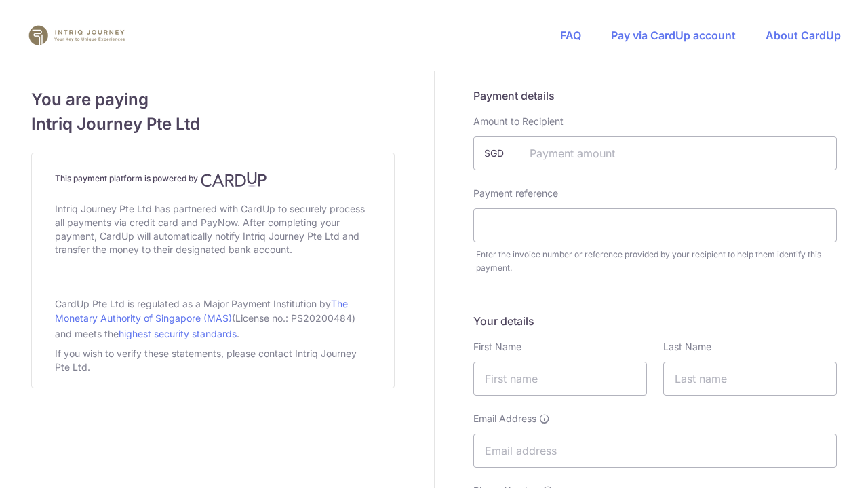 The image size is (868, 488). What do you see at coordinates (178, 333) in the screenshot?
I see `a: highest security standards` at bounding box center [178, 333].